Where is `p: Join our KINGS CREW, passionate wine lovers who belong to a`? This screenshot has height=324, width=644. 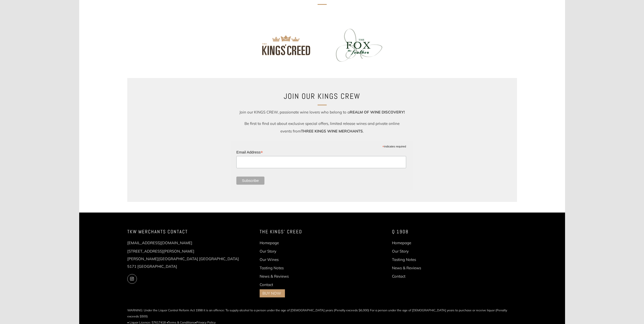 p: Join our KINGS CREW, passionate wine lovers who belong to a is located at coordinates (322, 112).